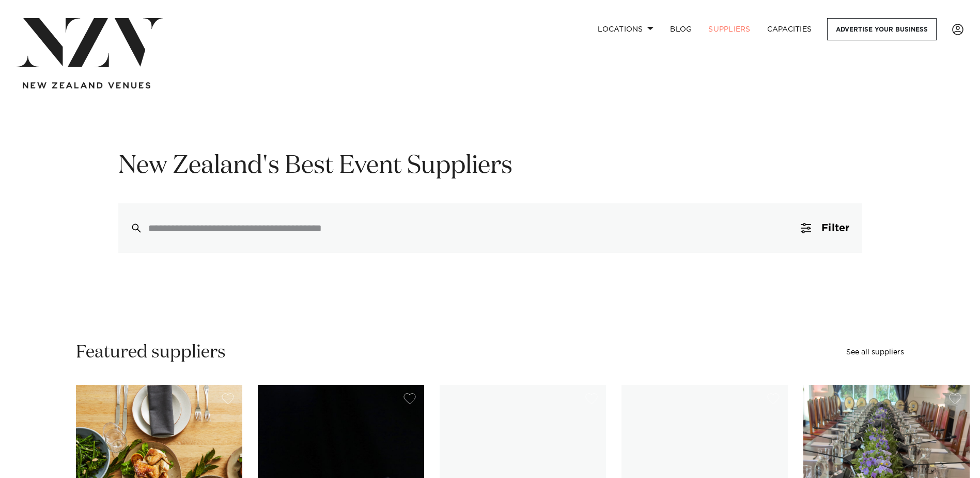  What do you see at coordinates (86, 85) in the screenshot?
I see `img: new-zealand-venues-text.png` at bounding box center [86, 85].